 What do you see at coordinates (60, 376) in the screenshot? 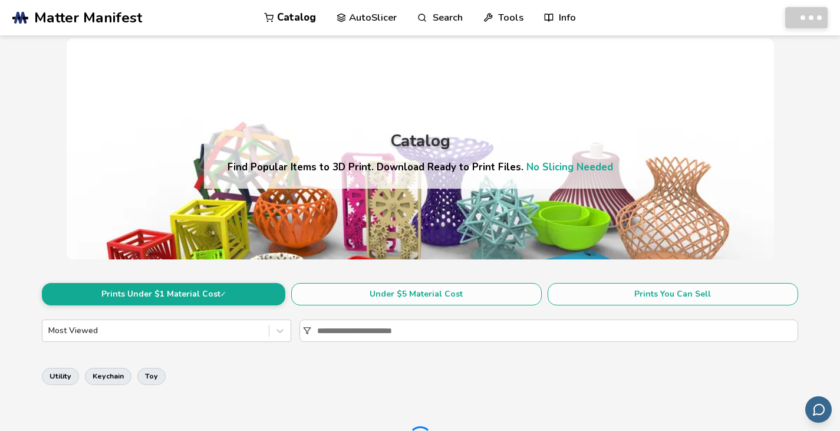
I see `button: utility` at bounding box center [60, 376].